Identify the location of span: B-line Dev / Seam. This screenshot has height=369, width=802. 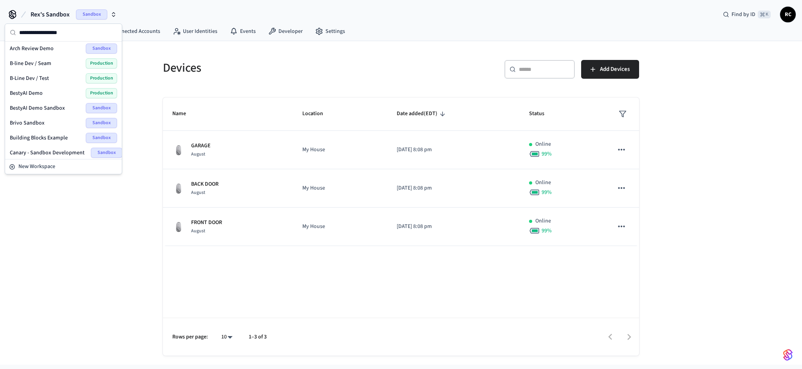
(31, 63).